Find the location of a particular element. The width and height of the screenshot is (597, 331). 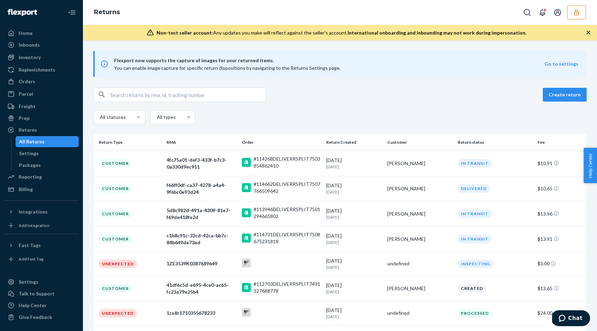

div: 1zx8r1710355678233 is located at coordinates (201, 313).